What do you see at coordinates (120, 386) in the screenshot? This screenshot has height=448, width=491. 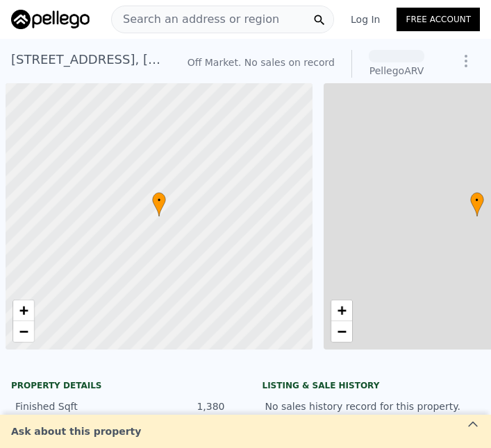 I see `div: Property details` at bounding box center [120, 386].